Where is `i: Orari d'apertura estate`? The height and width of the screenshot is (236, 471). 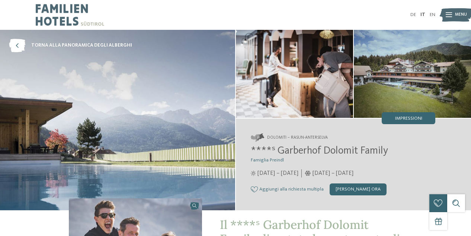
i: Orari d'apertura estate is located at coordinates (254, 173).